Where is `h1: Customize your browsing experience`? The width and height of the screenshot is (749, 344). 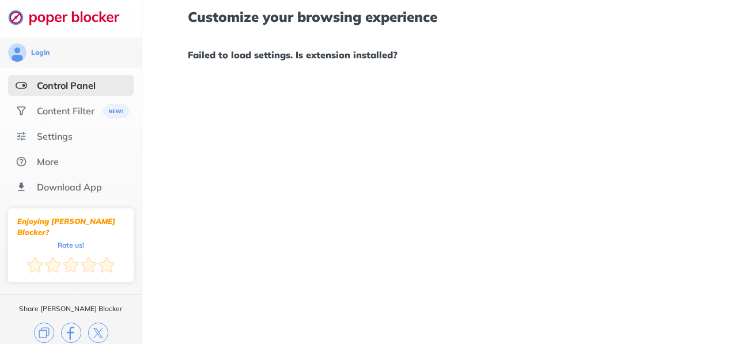 h1: Customize your browsing experience is located at coordinates (446, 17).